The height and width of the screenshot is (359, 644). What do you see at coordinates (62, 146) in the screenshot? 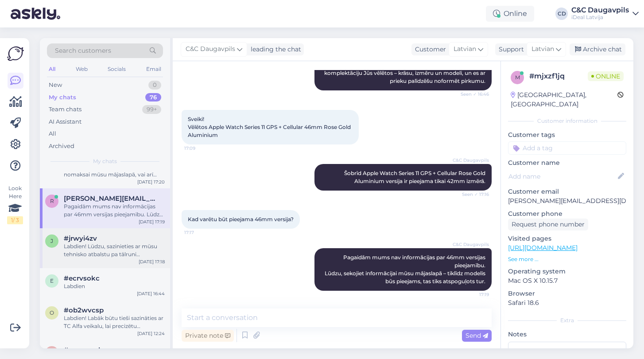
I see `div: Archived` at bounding box center [62, 146].